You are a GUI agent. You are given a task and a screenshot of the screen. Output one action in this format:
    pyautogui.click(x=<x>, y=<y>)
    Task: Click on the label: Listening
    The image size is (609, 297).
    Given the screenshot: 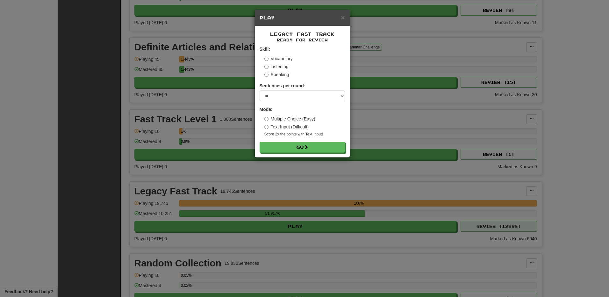 What is the action you would take?
    pyautogui.click(x=276, y=67)
    